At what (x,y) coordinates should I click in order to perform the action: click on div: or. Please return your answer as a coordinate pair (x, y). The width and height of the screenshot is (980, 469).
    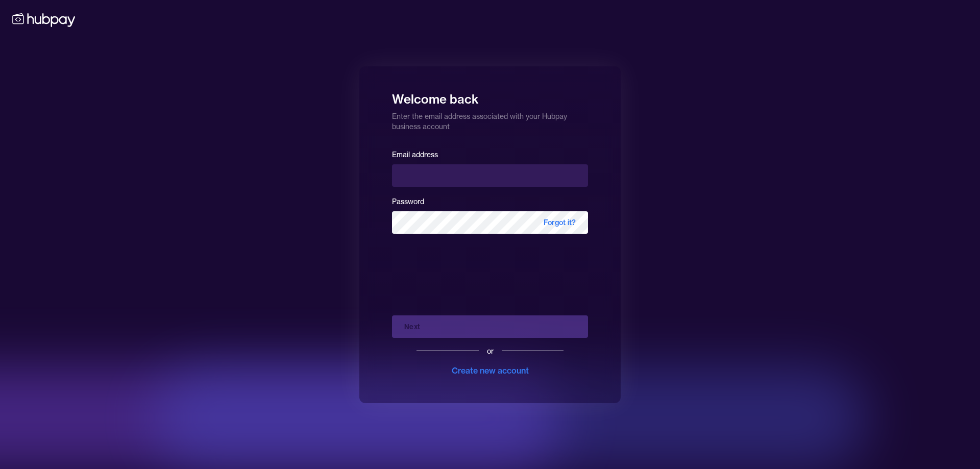
    Looking at the image, I should click on (490, 351).